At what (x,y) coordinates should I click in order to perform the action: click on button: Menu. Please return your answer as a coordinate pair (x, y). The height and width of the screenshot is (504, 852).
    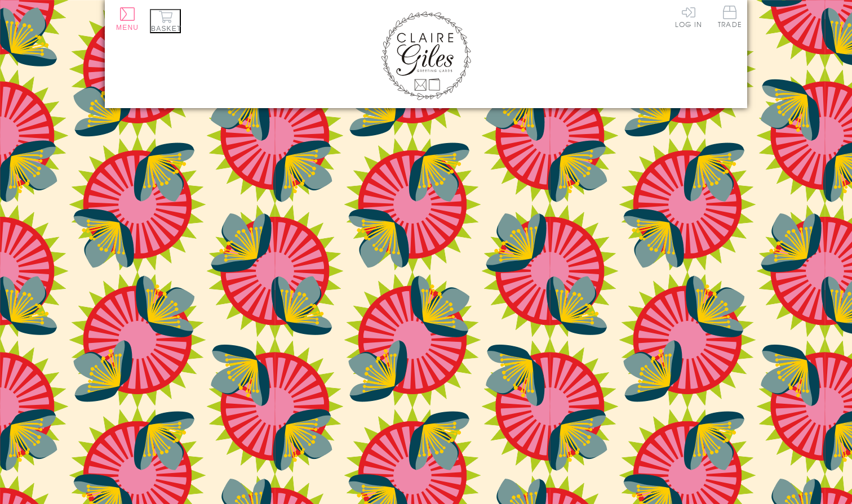
    Looking at the image, I should click on (127, 19).